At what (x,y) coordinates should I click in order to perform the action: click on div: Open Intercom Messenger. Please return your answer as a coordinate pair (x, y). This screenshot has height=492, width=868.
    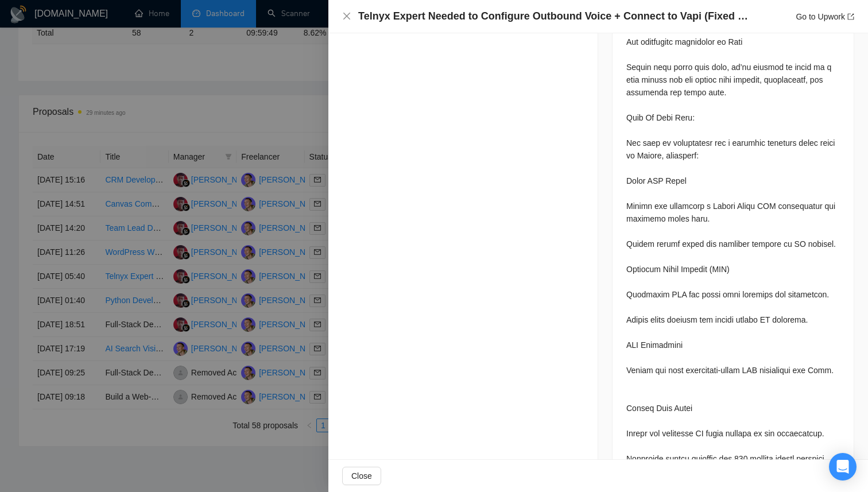
    Looking at the image, I should click on (843, 467).